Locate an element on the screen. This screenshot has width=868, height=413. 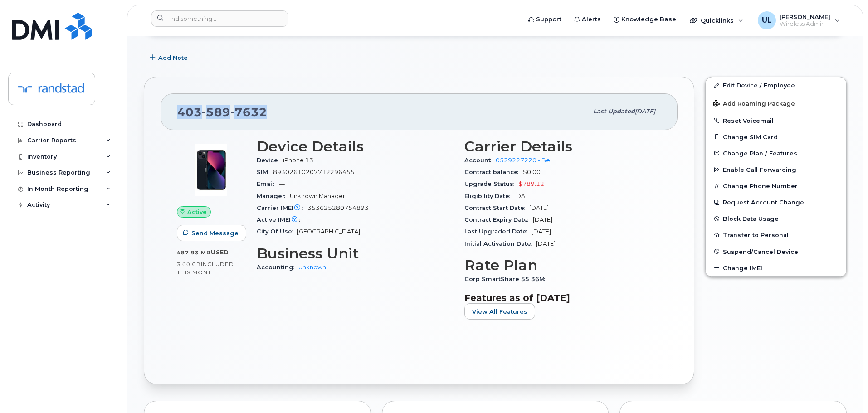
div: Uraib Lakhani is located at coordinates (798, 21).